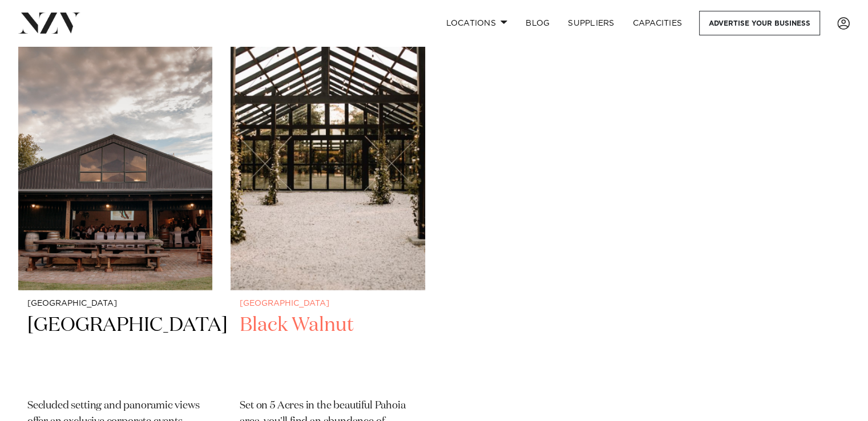 The height and width of the screenshot is (421, 868). Describe the element at coordinates (538, 23) in the screenshot. I see `a: BLOG` at that location.